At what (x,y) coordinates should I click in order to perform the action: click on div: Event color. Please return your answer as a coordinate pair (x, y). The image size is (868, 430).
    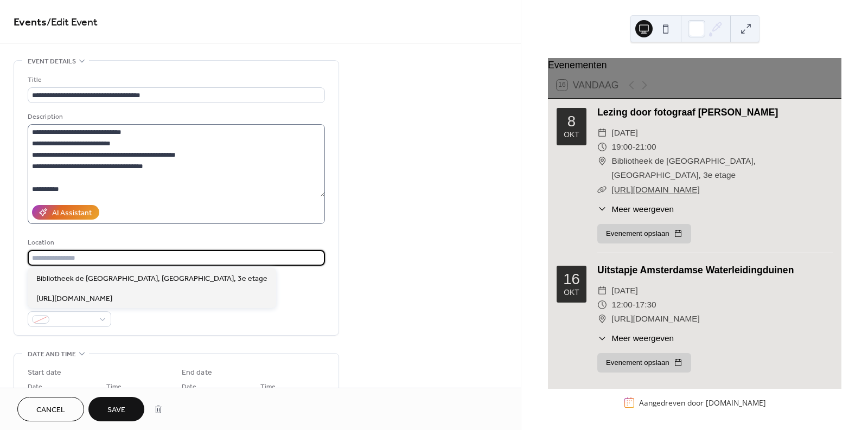
    Looking at the image, I should click on (69, 304).